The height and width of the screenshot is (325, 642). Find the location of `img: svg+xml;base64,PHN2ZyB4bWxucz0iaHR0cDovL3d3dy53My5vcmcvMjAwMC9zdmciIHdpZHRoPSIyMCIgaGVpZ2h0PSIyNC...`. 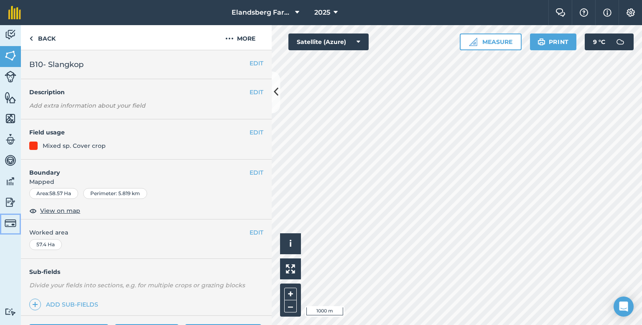

img: svg+xml;base64,PHN2ZyB4bWxucz0iaHR0cDovL3d3dy53My5vcmcvMjAwMC9zdmciIHdpZHRoPSIyMCIgaGVpZ2h0PSIyNC... is located at coordinates (230, 38).